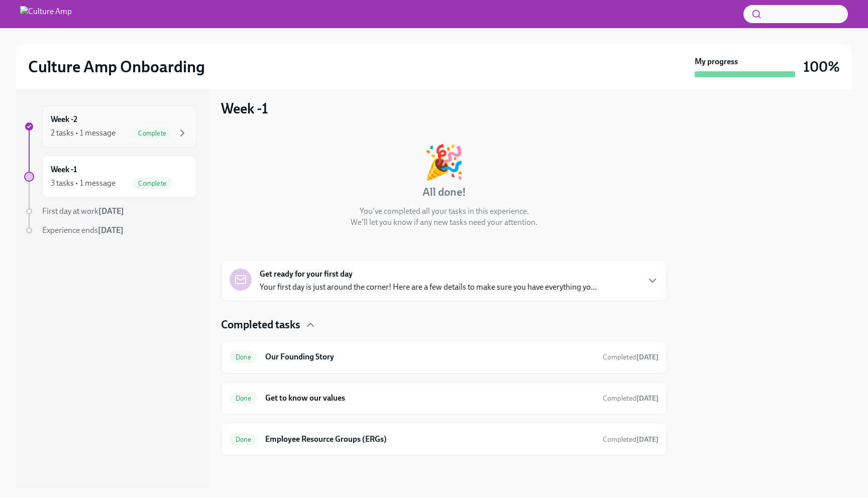  I want to click on span: Experience ends, so click(83, 230).